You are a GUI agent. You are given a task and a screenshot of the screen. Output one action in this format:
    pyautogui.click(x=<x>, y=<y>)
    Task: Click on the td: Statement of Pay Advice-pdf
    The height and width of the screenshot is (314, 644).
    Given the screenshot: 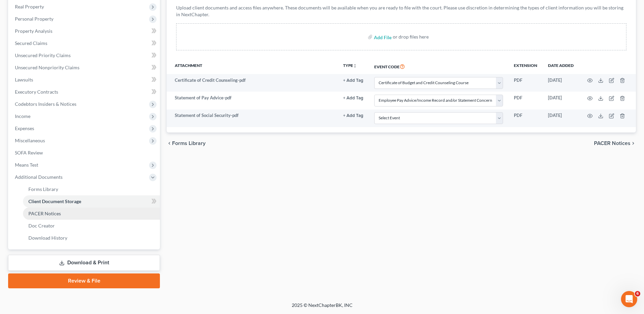 What is the action you would take?
    pyautogui.click(x=252, y=100)
    